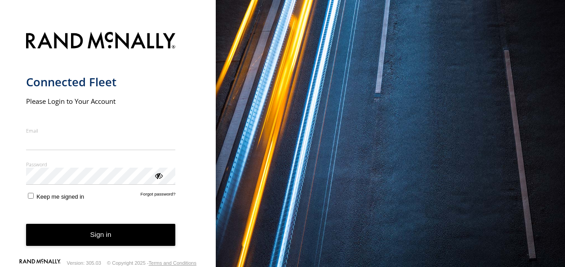 The image size is (565, 267). I want to click on div: Version: 305.03, so click(84, 263).